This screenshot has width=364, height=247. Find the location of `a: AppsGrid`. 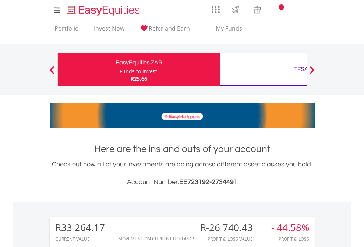

a: AppsGrid is located at coordinates (216, 8).